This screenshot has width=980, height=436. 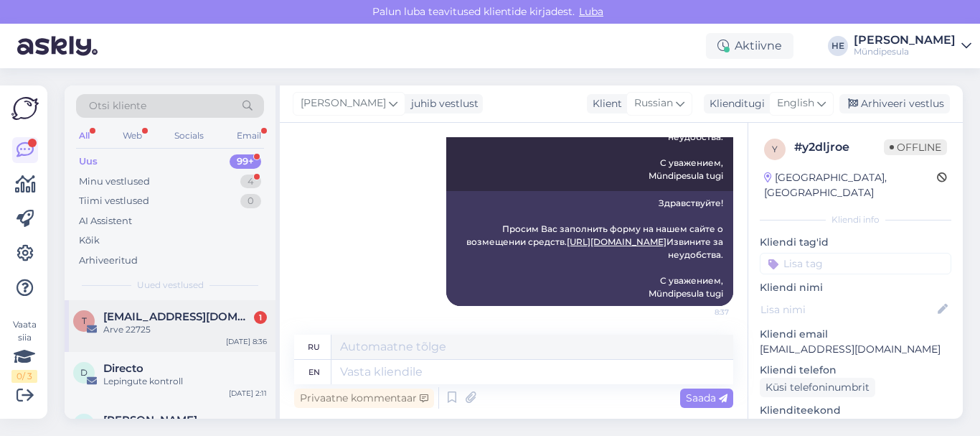 What do you see at coordinates (189, 135) in the screenshot?
I see `div: Socials` at bounding box center [189, 135].